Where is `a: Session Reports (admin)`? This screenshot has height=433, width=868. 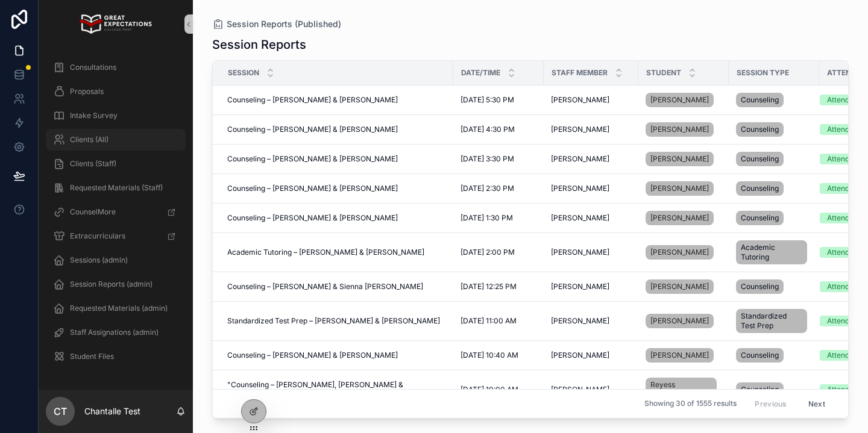
a: Session Reports (admin) is located at coordinates (116, 284).